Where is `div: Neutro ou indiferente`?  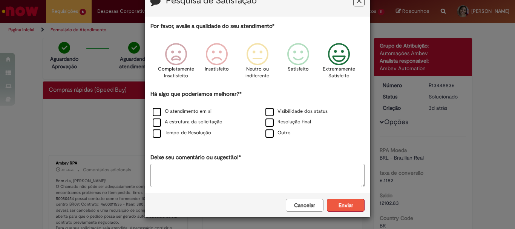
div: Neutro ou indiferente is located at coordinates (257, 63).